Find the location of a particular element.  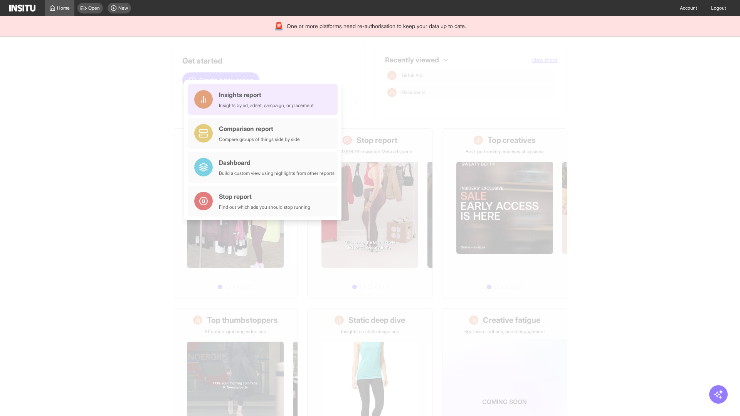

span: Open is located at coordinates (94, 8).